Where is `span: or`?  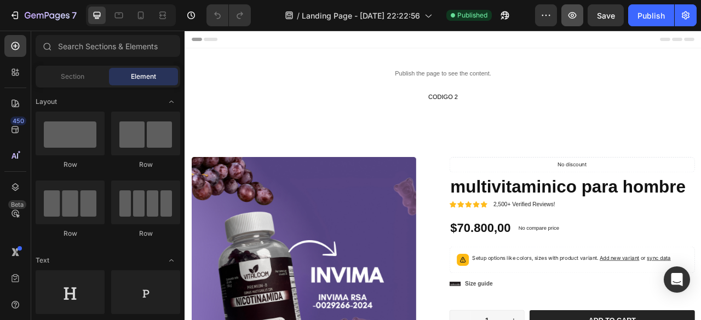 span: or is located at coordinates (598, 289).